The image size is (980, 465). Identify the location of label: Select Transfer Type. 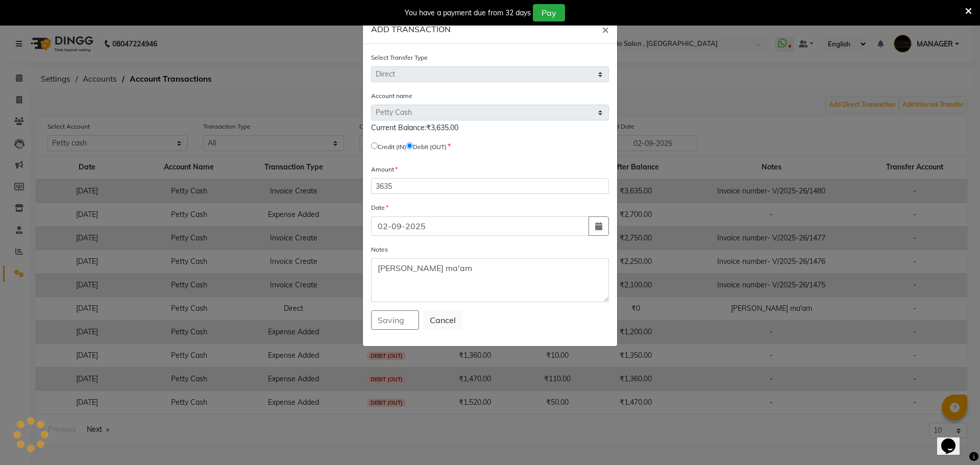
(399, 58).